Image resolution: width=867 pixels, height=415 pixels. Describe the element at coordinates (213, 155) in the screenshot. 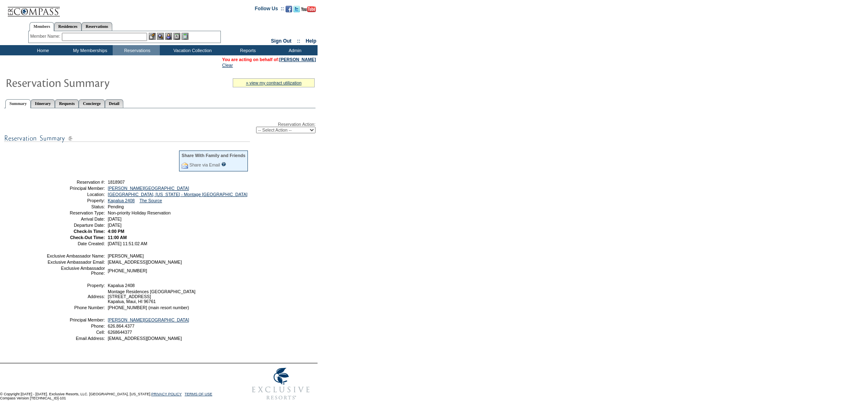

I see `div: Share With Family and Friends` at that location.